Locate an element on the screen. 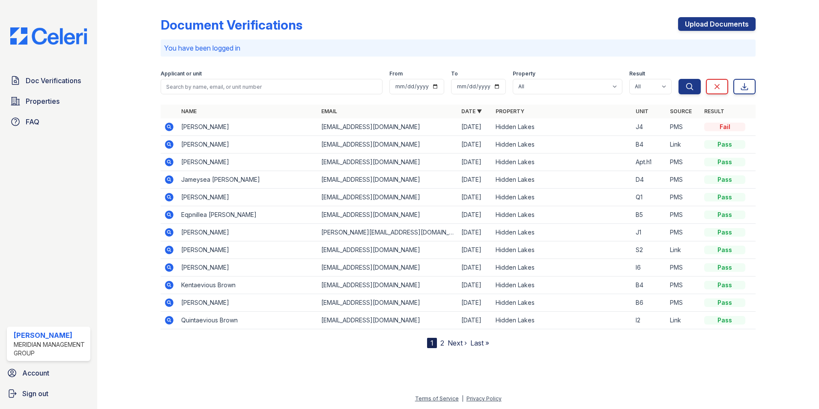 The height and width of the screenshot is (409, 819). a: Properties is located at coordinates (48, 101).